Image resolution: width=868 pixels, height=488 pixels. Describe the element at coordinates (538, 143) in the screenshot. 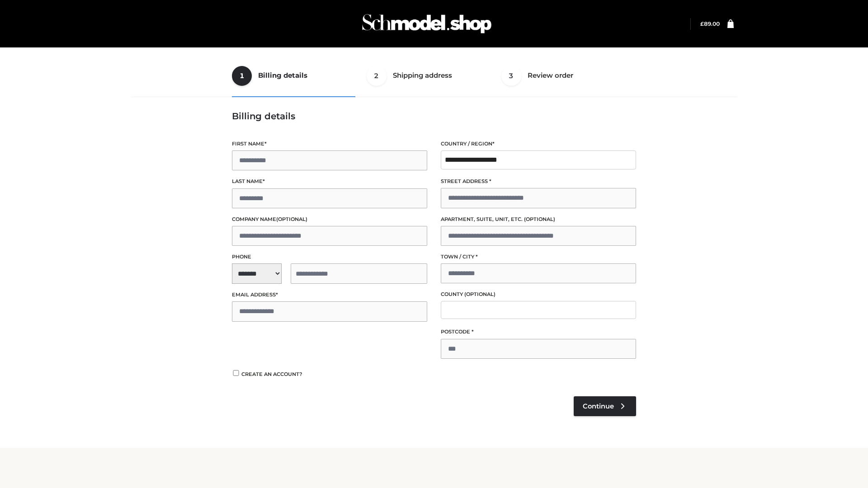

I see `label: Country / Region` at that location.